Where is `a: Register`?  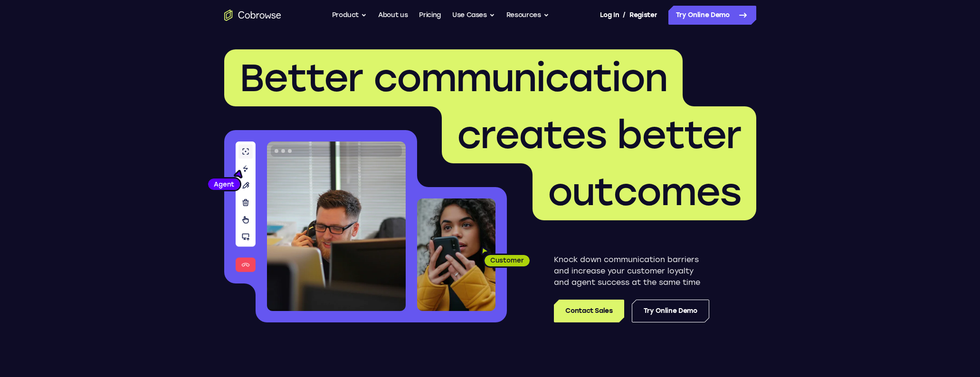
a: Register is located at coordinates (644, 15).